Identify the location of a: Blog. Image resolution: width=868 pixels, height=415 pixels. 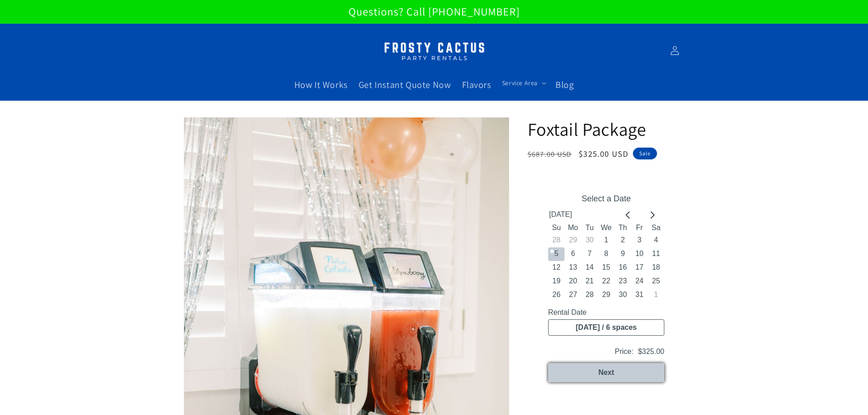
(564, 85).